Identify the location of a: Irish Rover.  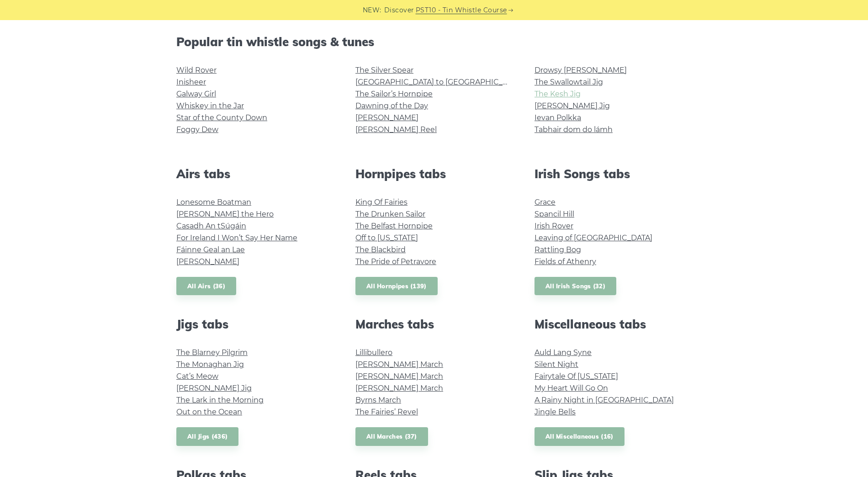
(554, 226).